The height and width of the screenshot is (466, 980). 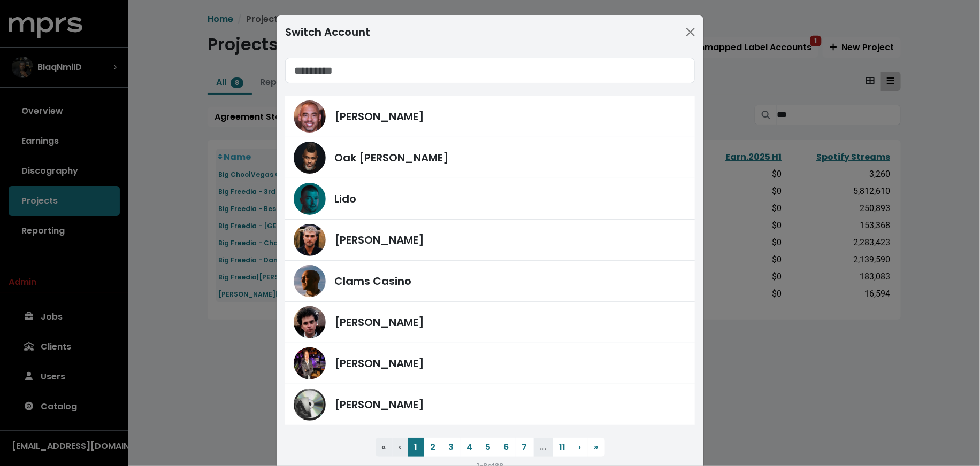 I want to click on img: Clams Casino, so click(x=310, y=281).